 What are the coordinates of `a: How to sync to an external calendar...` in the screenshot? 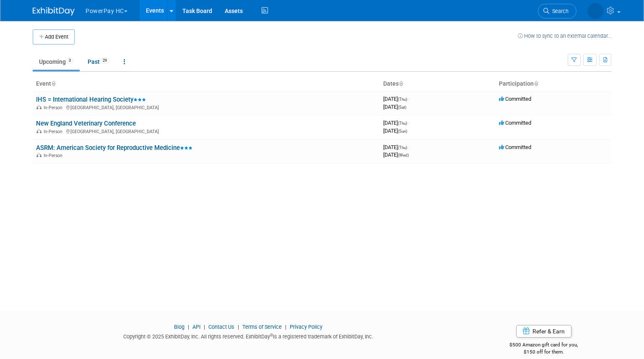 It's located at (564, 36).